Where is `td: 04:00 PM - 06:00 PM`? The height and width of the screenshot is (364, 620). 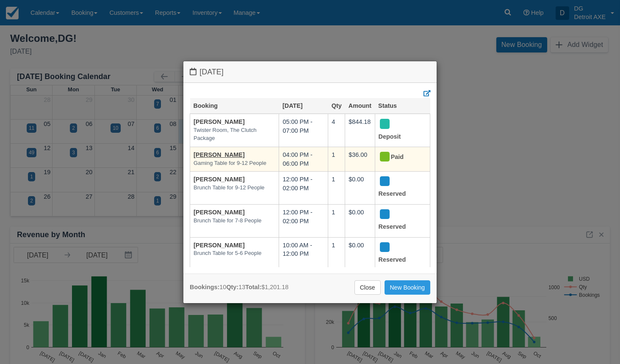 td: 04:00 PM - 06:00 PM is located at coordinates (304, 160).